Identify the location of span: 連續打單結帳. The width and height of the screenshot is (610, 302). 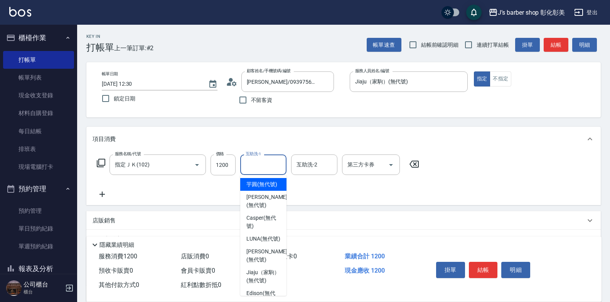
(493, 45).